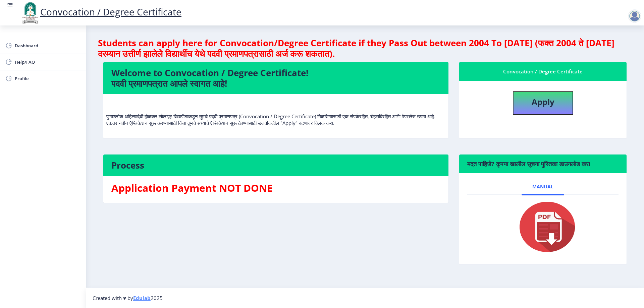 This screenshot has width=644, height=308. I want to click on span: Manual, so click(542, 186).